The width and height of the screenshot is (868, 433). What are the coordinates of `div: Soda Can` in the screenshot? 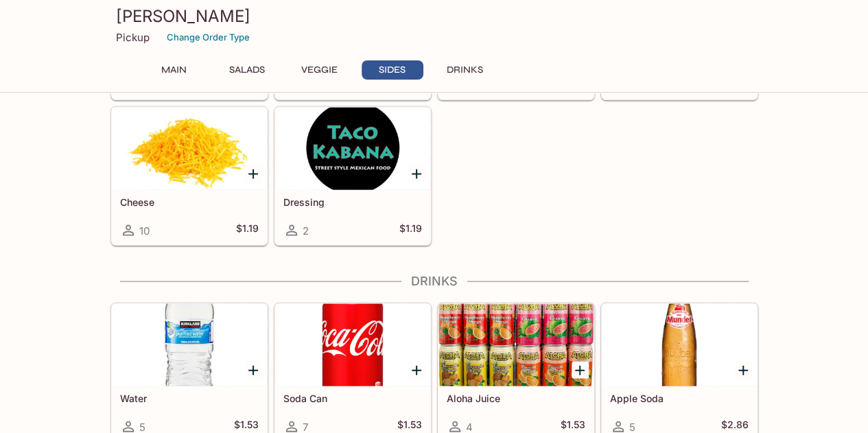 It's located at (352, 345).